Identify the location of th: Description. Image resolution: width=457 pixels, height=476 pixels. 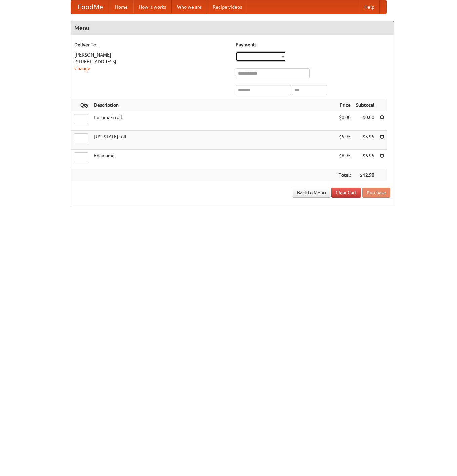
(213, 105).